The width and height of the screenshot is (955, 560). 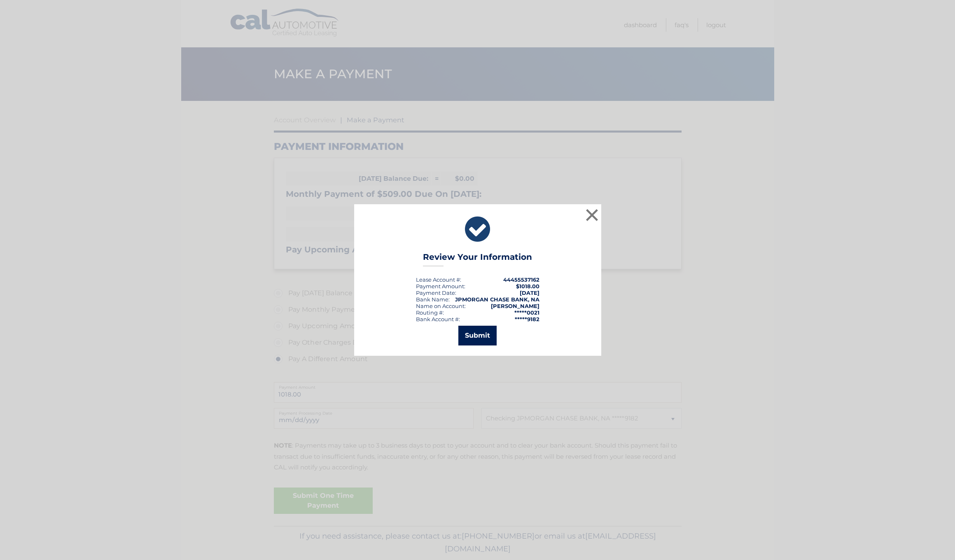 What do you see at coordinates (441, 306) in the screenshot?
I see `div: Name on Account:` at bounding box center [441, 306].